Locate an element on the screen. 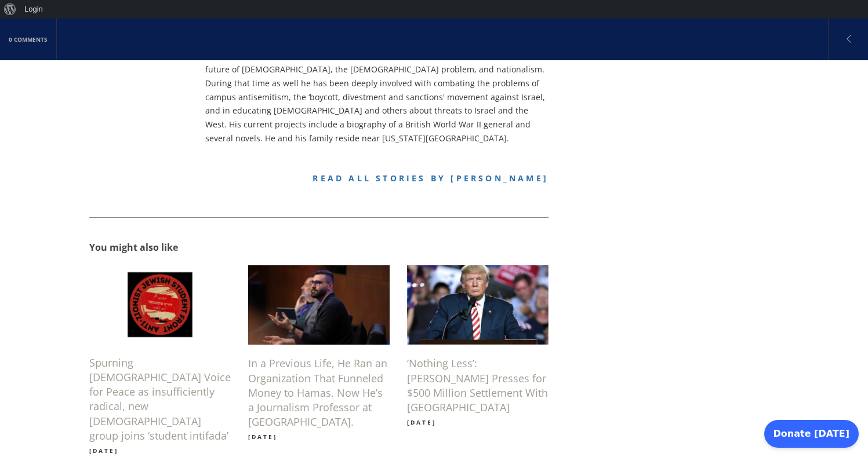 The width and height of the screenshot is (868, 457). a: In a Previous Life, He Ran an Organization That Funneled Money to Hamas. Now He’s a Journalism Pr... is located at coordinates (318, 392).